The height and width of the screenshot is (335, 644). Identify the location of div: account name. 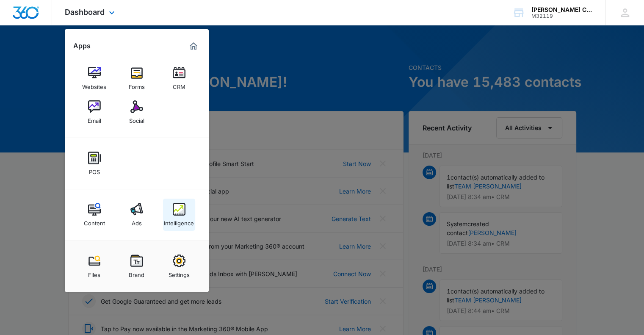
(562, 9).